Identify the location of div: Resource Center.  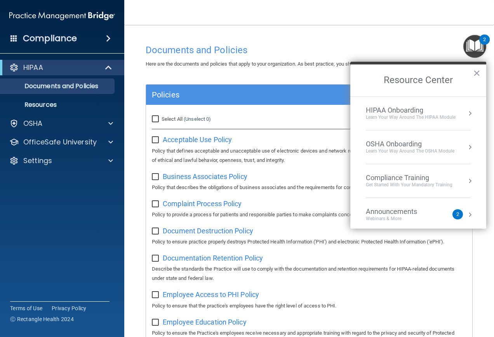
(418, 145).